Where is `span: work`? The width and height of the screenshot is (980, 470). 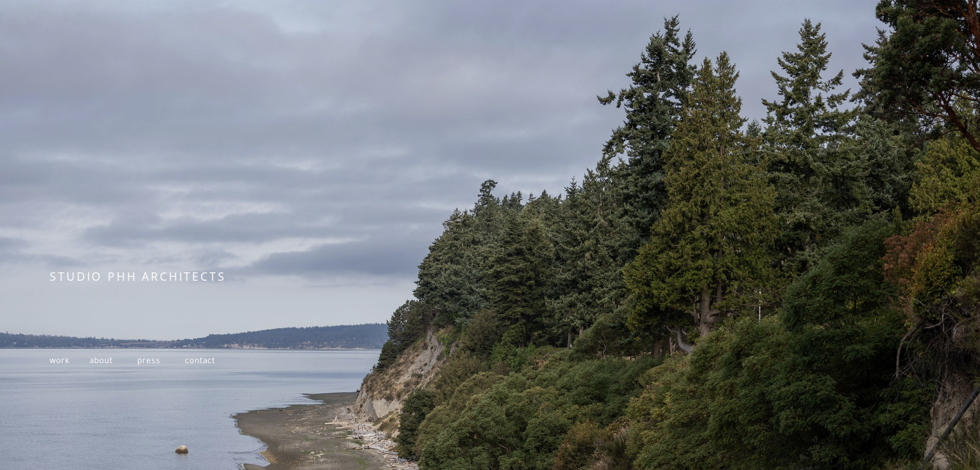 span: work is located at coordinates (59, 361).